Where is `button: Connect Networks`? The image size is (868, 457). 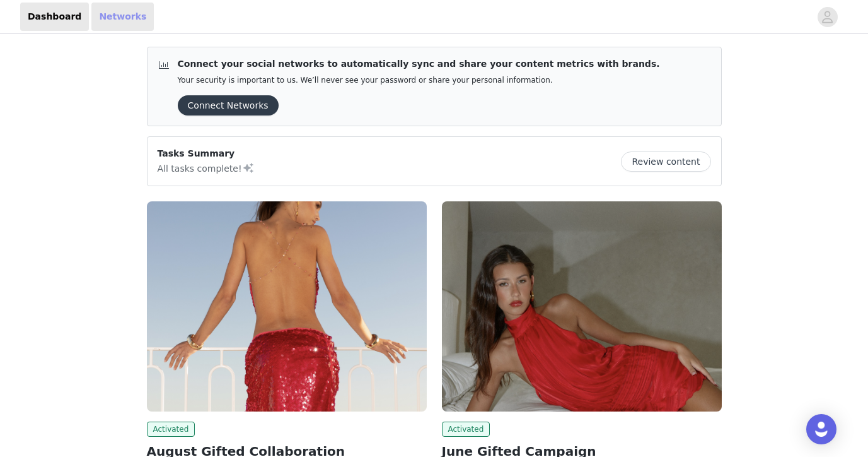
button: Connect Networks is located at coordinates (228, 106).